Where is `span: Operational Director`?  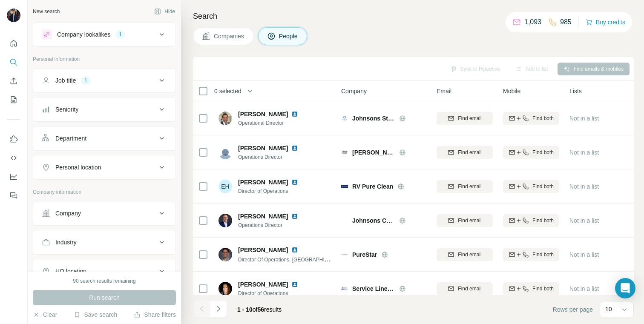 span: Operational Director is located at coordinates (273, 123).